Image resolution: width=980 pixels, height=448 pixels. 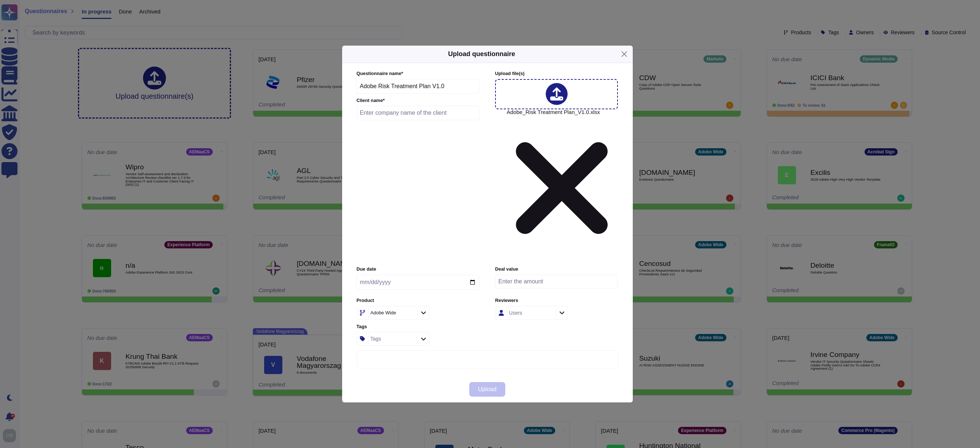 I want to click on label: Questionnaire name, so click(x=419, y=74).